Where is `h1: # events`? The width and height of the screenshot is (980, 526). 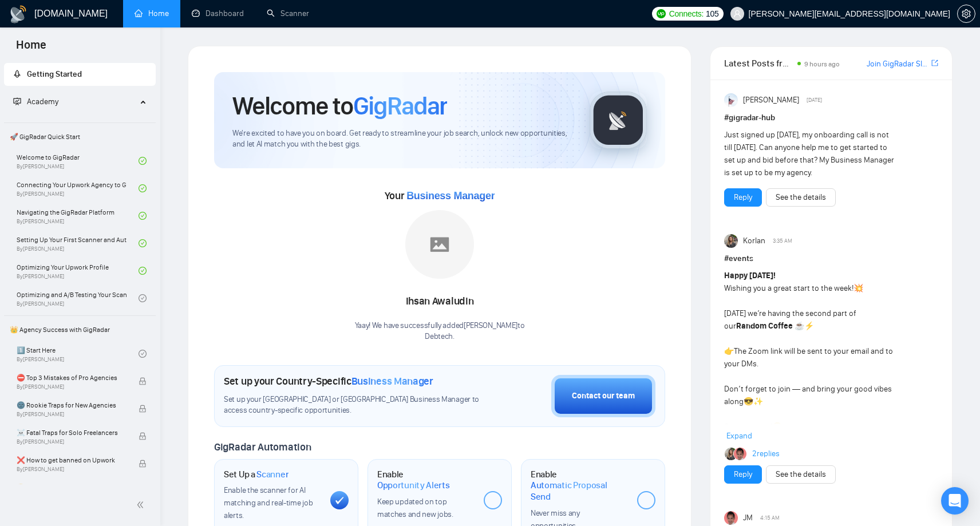 h1: # events is located at coordinates (831, 259).